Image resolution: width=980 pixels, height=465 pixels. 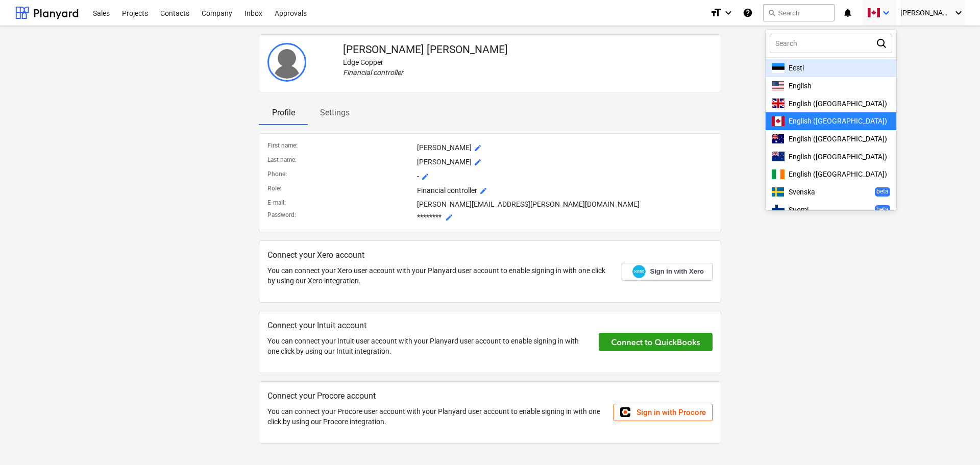 What do you see at coordinates (796, 68) in the screenshot?
I see `span: Eesti` at bounding box center [796, 68].